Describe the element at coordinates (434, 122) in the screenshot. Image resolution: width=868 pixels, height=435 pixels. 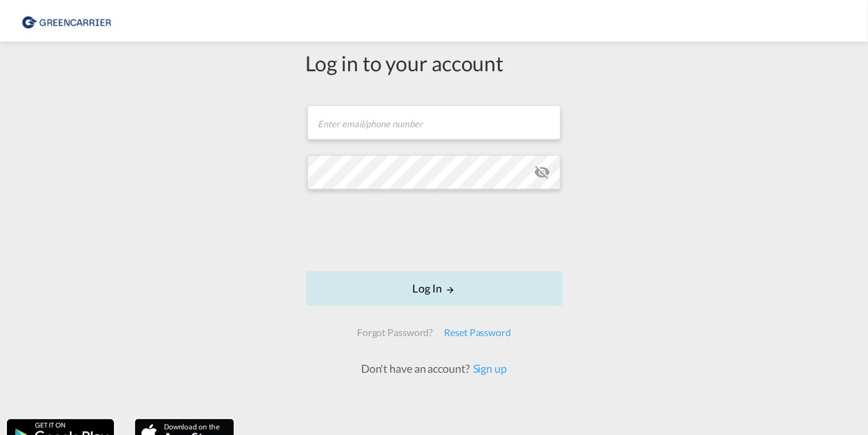
I see `input: Enter email/phone number` at that location.